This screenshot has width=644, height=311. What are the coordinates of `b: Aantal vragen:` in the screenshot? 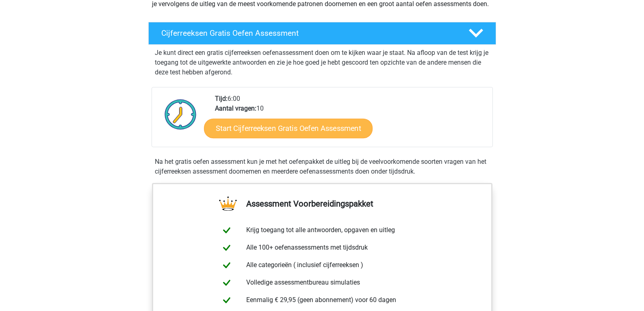 It's located at (235, 108).